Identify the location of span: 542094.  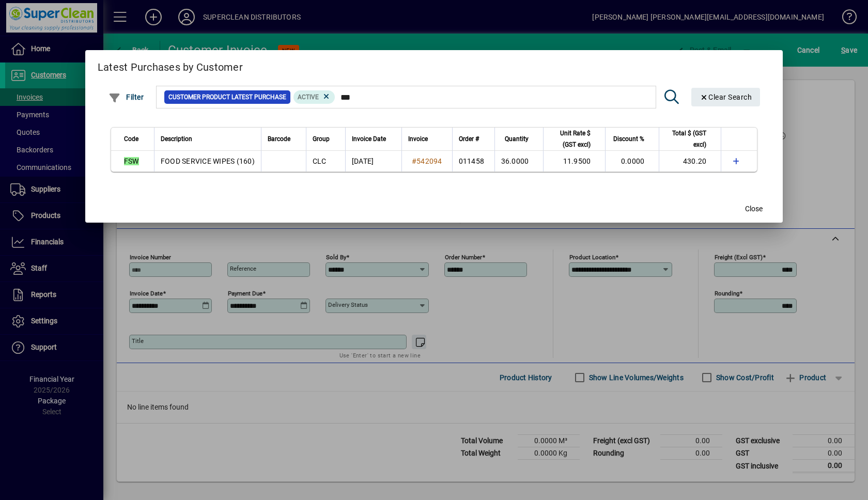
(429, 161).